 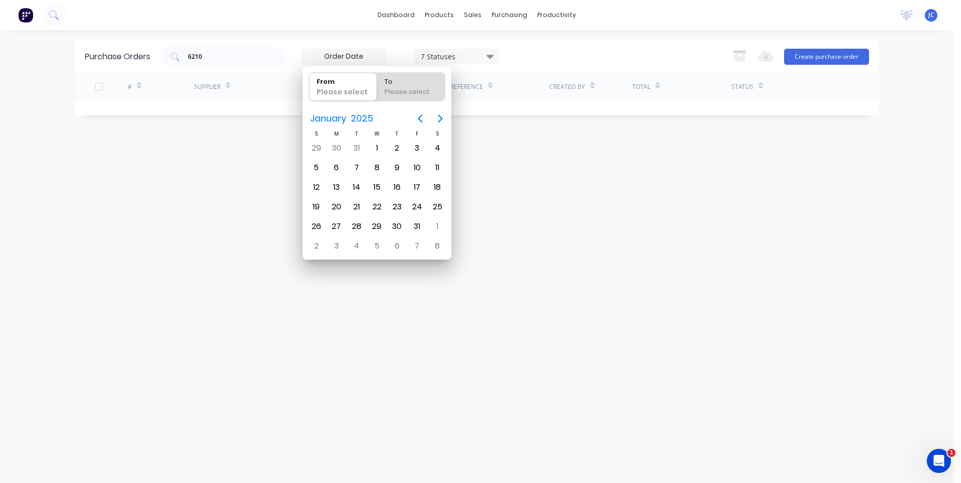 I want to click on div: Tuesday, January 14, 2025, so click(x=356, y=187).